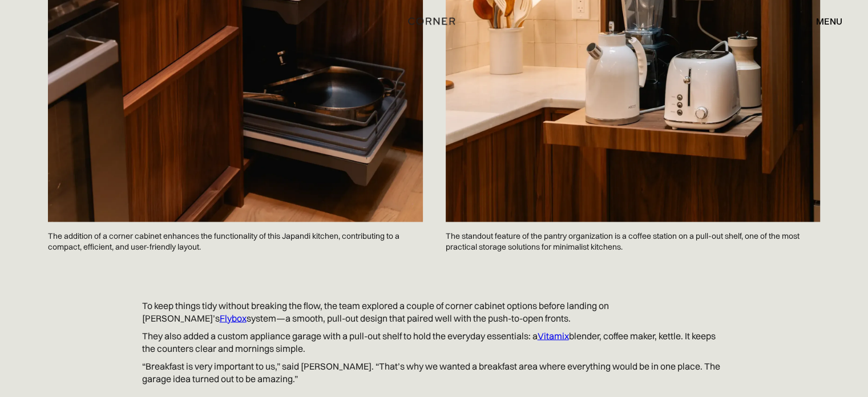 This screenshot has height=397, width=868. What do you see at coordinates (434, 342) in the screenshot?
I see `p: They also added a custom appliance garage with a pull-out shelf to hold the everyday essentials: ...` at bounding box center [434, 342].